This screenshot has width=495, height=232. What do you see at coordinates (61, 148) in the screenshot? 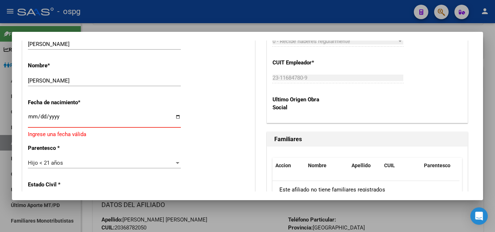
I see `p: Parentesco *` at bounding box center [61, 148].